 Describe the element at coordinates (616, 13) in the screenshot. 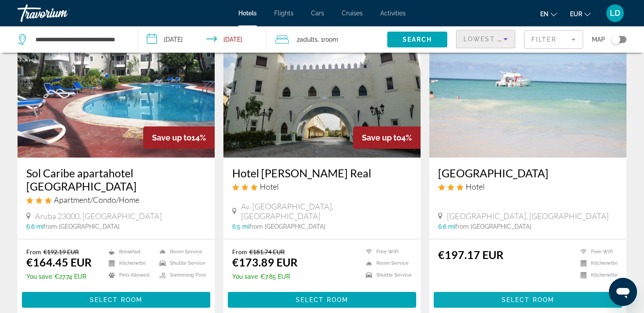

I see `button: User Menu` at that location.